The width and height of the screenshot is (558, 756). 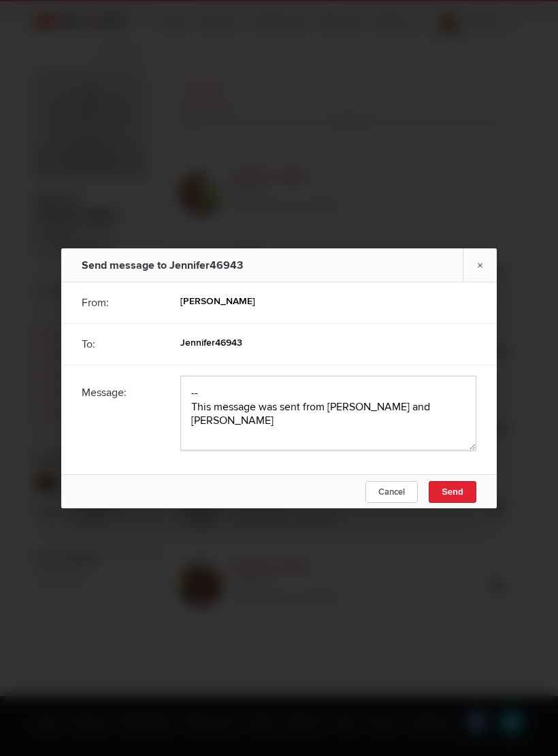 I want to click on button: Send, so click(x=453, y=492).